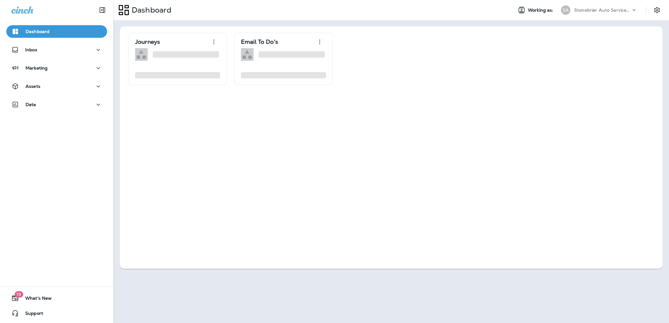  Describe the element at coordinates (57, 313) in the screenshot. I see `button: Support` at that location.